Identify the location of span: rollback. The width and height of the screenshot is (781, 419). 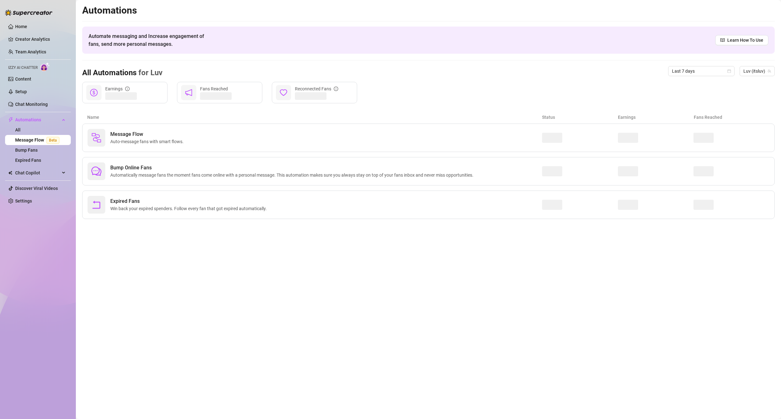
(96, 205).